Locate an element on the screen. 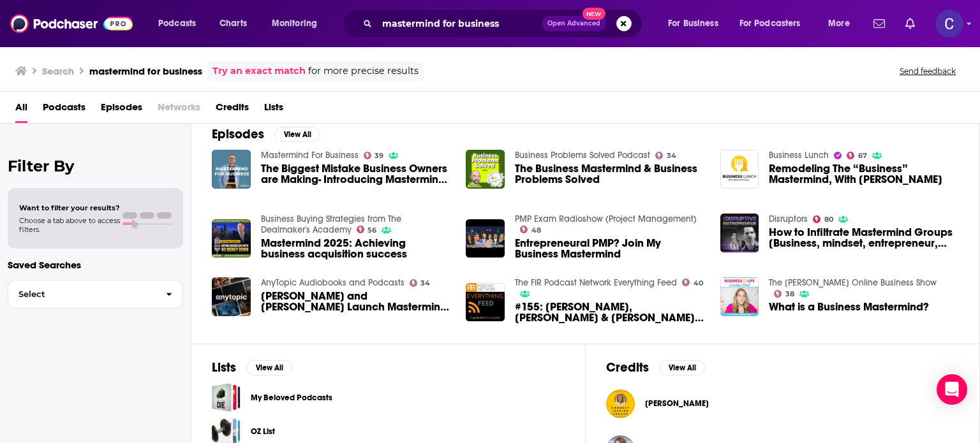  button: Select is located at coordinates (95, 294).